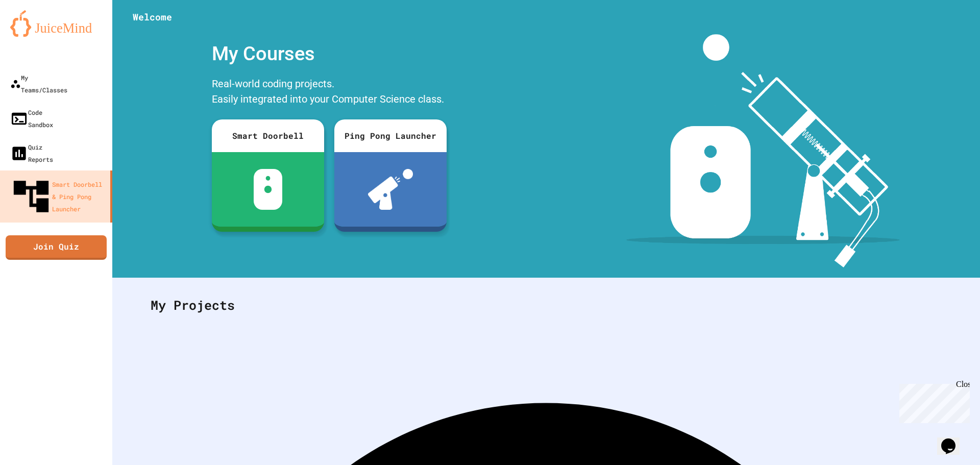 The height and width of the screenshot is (465, 980). Describe the element at coordinates (763, 151) in the screenshot. I see `img: banner-image-my-projects.png` at that location.